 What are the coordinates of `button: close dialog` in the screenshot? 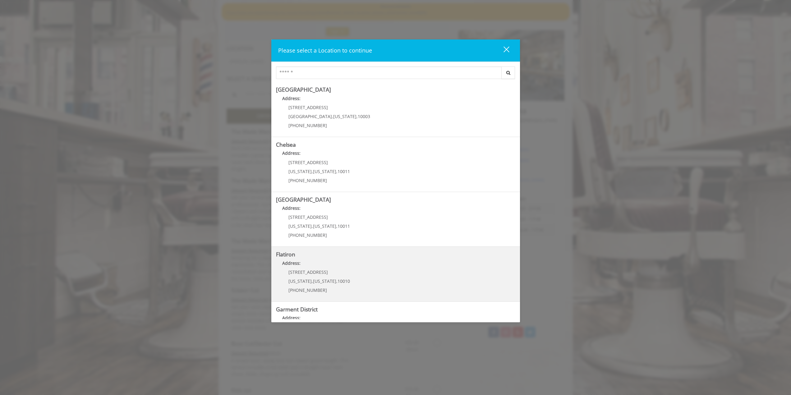 It's located at (502, 50).